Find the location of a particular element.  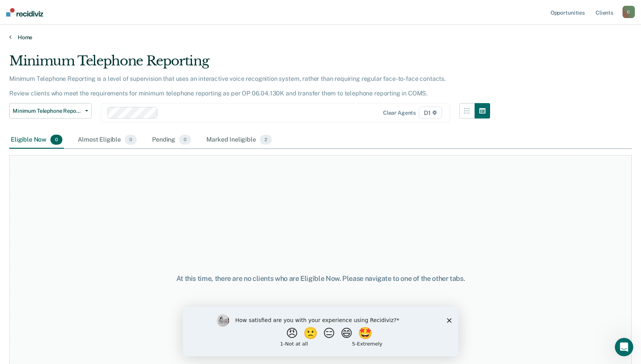

div: Minimum Telephone Reporting is located at coordinates (250, 64).